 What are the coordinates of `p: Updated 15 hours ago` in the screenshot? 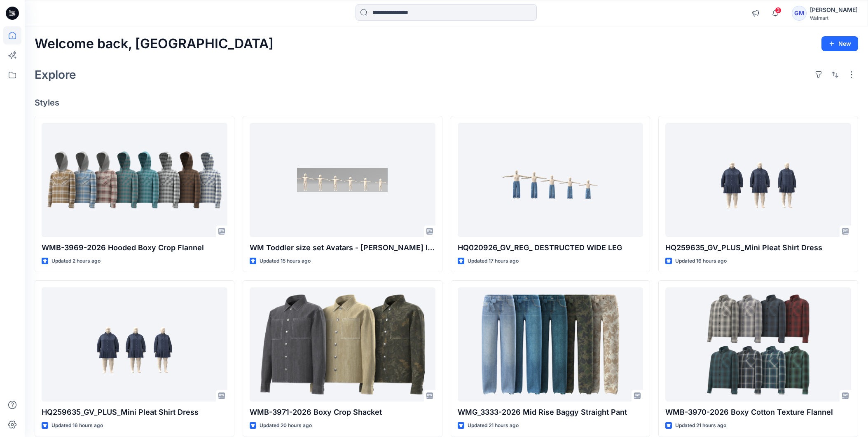 It's located at (285, 261).